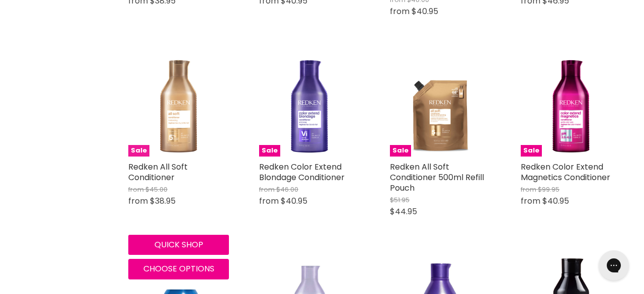 The height and width of the screenshot is (294, 644). What do you see at coordinates (571, 107) in the screenshot?
I see `img: Redken Color Extend Magnetics Conditioner` at bounding box center [571, 107].